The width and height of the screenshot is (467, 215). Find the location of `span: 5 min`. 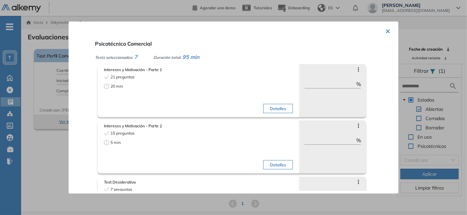

span: 5 min is located at coordinates (116, 142).